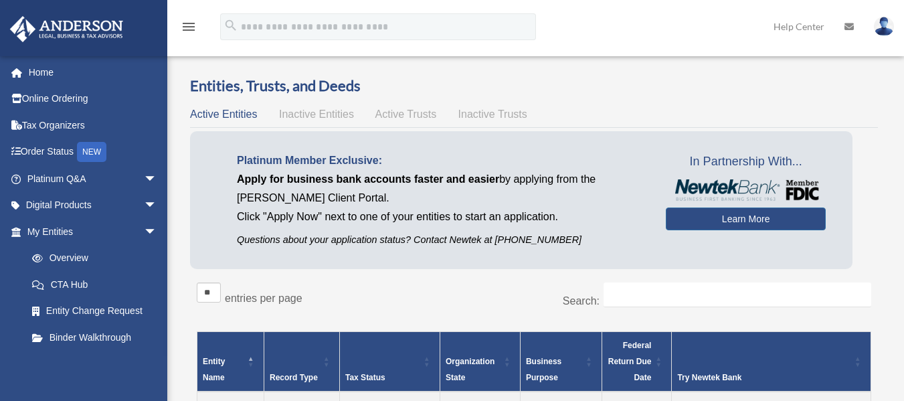  What do you see at coordinates (294, 377) in the screenshot?
I see `span: Record Type` at bounding box center [294, 377].